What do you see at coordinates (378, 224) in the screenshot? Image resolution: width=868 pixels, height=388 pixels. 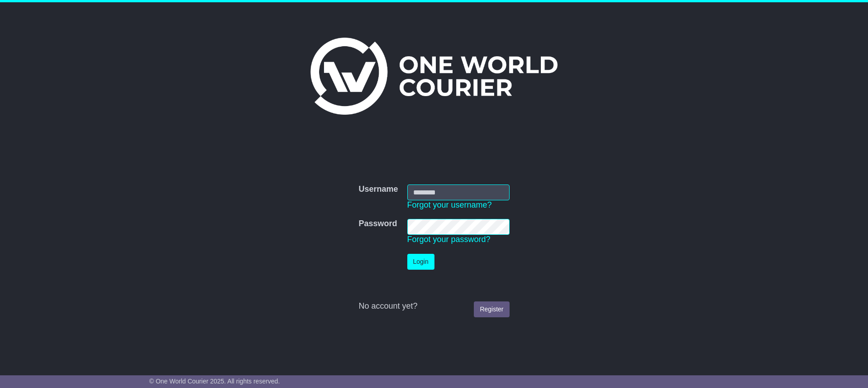 I see `label: Password` at bounding box center [378, 224].